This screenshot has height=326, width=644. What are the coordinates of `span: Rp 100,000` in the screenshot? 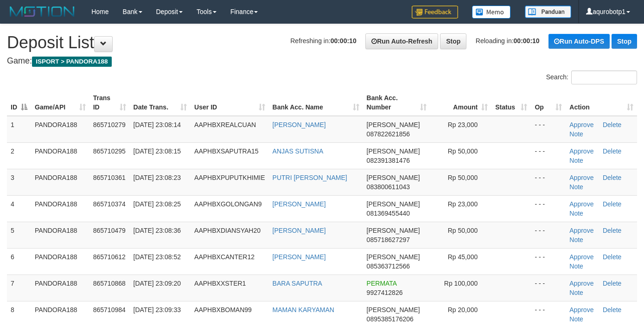 It's located at (461, 283).